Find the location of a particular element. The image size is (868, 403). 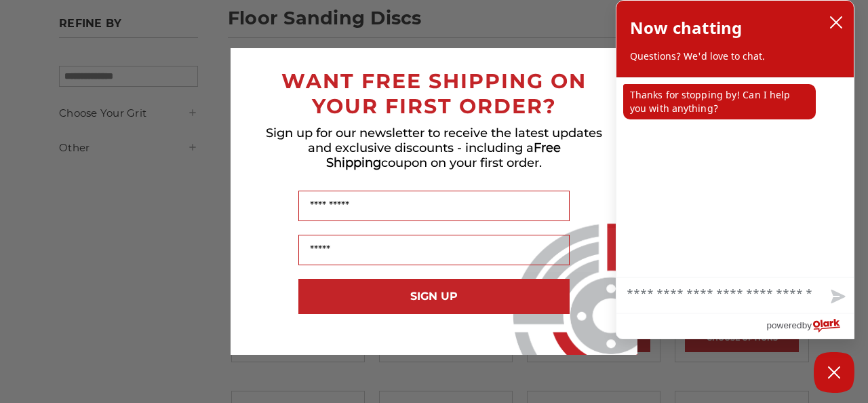

button: Send message is located at coordinates (837, 297).